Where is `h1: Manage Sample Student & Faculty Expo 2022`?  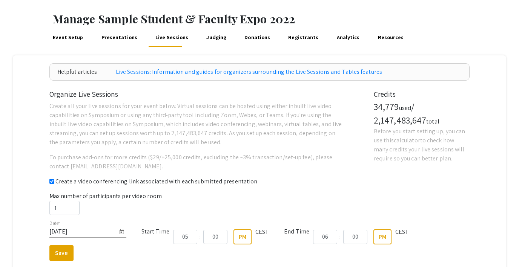
h1: Manage Sample Student & Faculty Expo 2022 is located at coordinates (286, 19).